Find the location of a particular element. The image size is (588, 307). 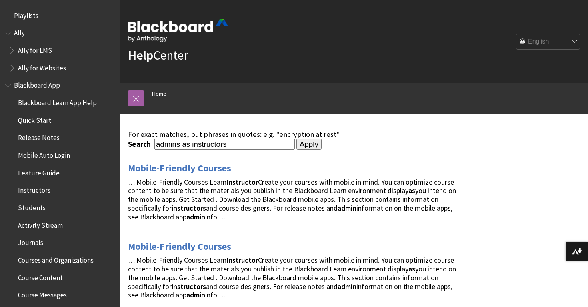

span: Quick Start is located at coordinates (34, 119).